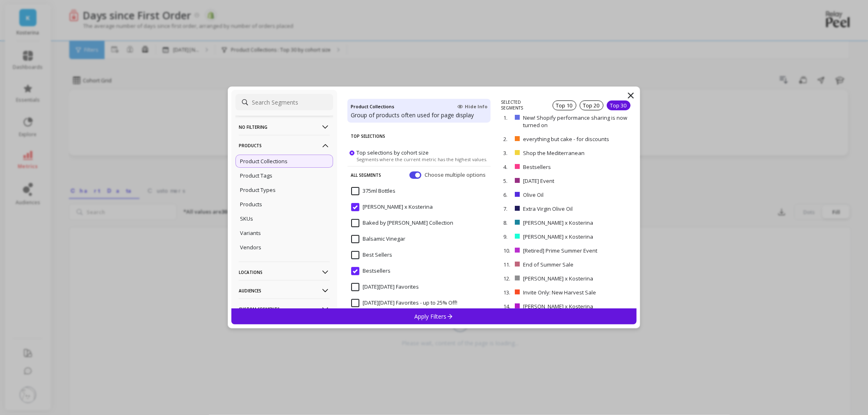 This screenshot has height=415, width=868. Describe the element at coordinates (404, 303) in the screenshot. I see `span: Black Friday Favorites - up to 25% Off!` at that location.